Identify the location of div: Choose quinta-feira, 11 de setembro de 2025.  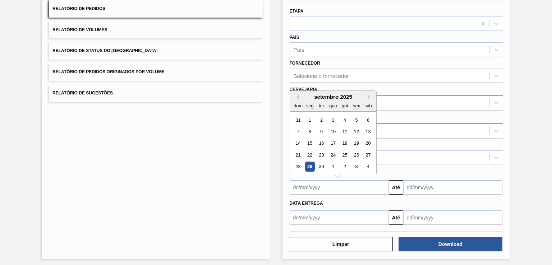
(344, 131).